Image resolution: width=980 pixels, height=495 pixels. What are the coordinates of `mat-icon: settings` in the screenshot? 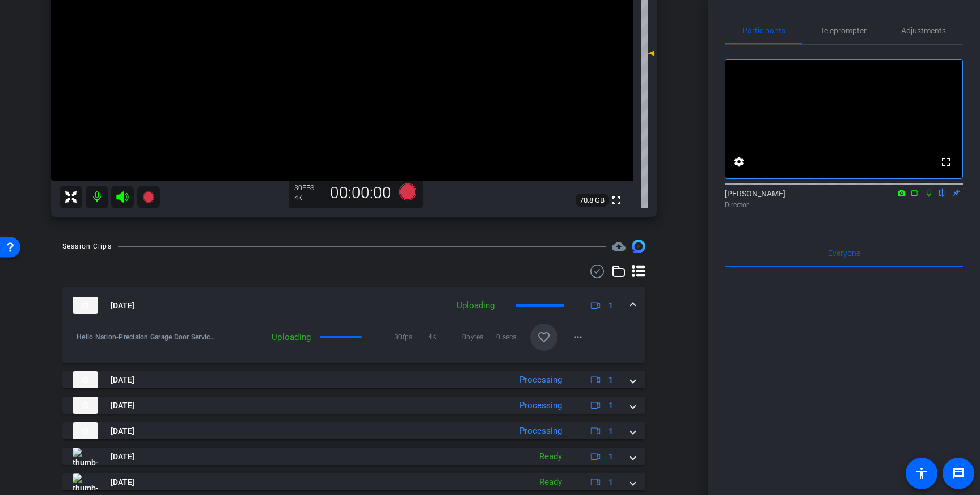 It's located at (739, 162).